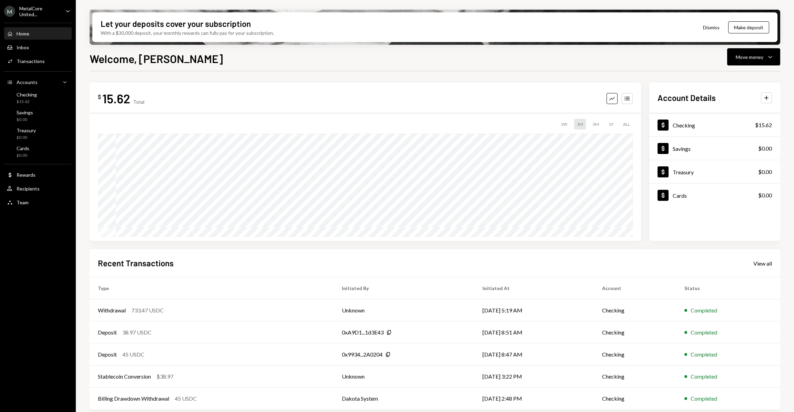  I want to click on div: Recipients, so click(28, 189).